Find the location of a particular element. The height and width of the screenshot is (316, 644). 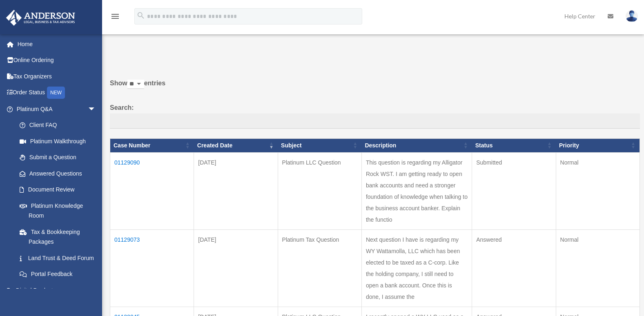

th: Case Number: activate to sort column ascending is located at coordinates (152, 146).